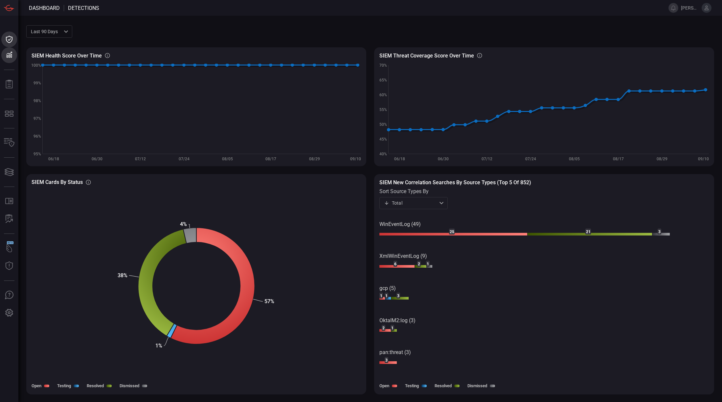  Describe the element at coordinates (37, 101) in the screenshot. I see `text: 98%` at that location.